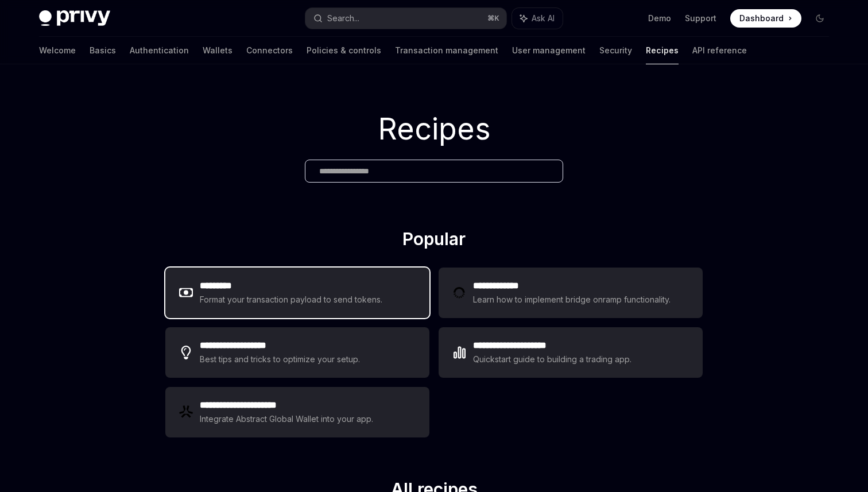  What do you see at coordinates (700, 19) in the screenshot?
I see `a: Support` at bounding box center [700, 19].